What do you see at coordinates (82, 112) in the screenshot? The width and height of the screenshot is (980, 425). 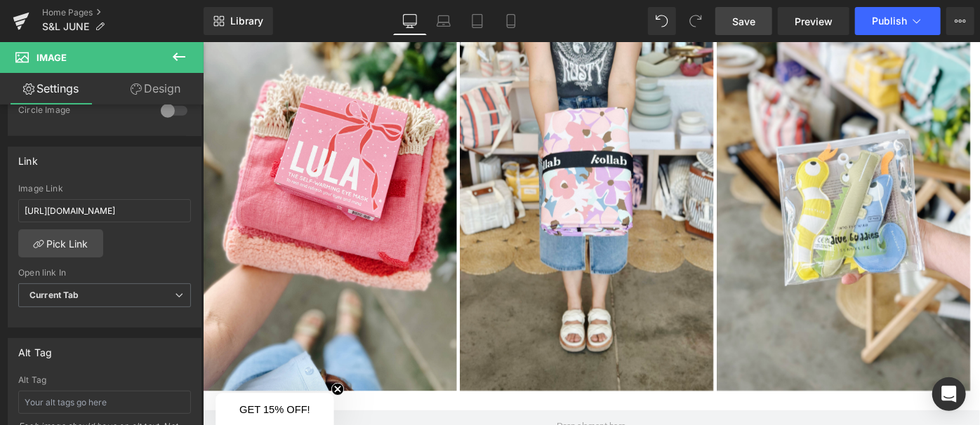 I see `div: Circle Image` at bounding box center [82, 112].